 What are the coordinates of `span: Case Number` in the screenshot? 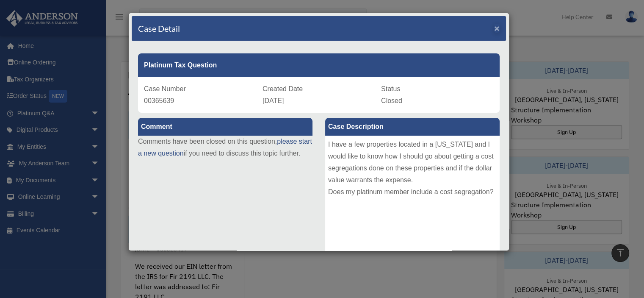 It's located at (165, 88).